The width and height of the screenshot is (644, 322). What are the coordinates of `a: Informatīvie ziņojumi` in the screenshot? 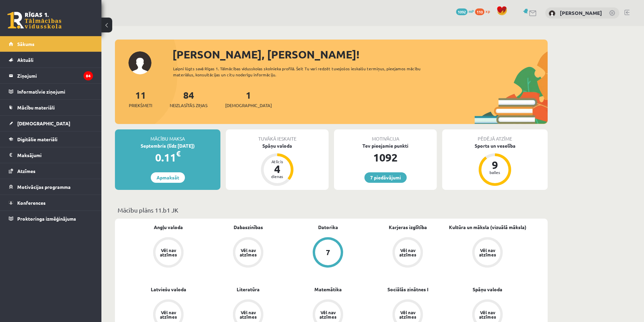 It's located at (51, 92).